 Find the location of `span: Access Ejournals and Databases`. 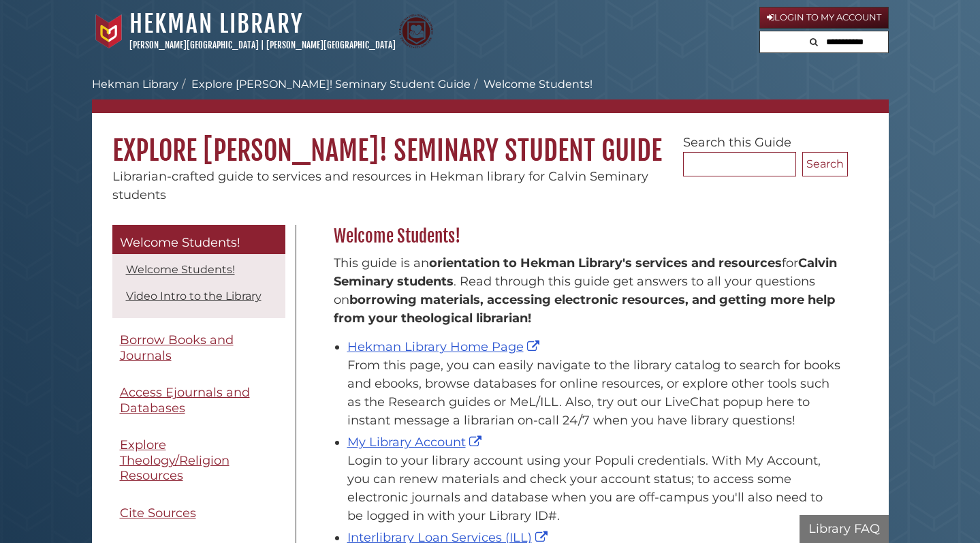

span: Access Ejournals and Databases is located at coordinates (185, 400).